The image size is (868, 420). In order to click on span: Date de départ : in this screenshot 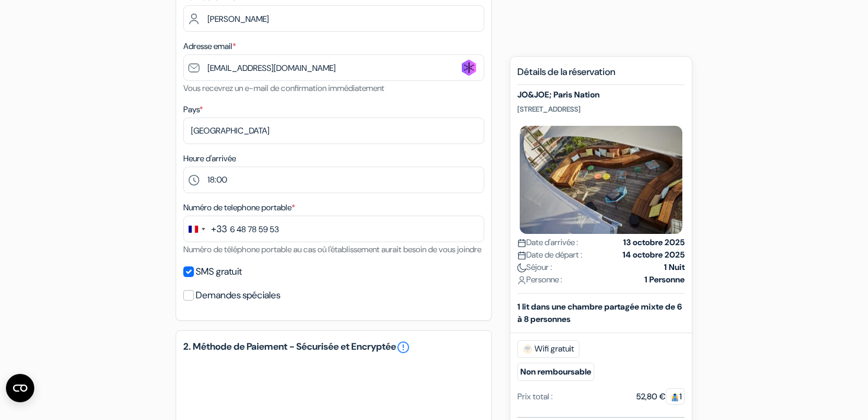, I will do `click(550, 255)`.